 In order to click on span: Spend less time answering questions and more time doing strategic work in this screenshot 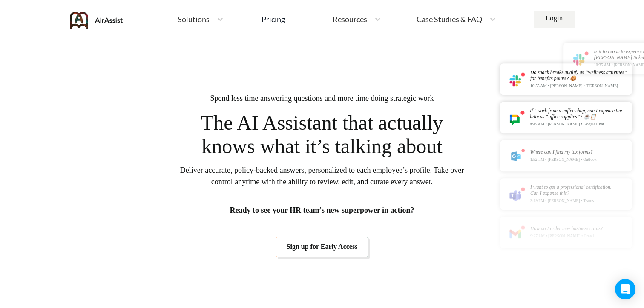, I will do `click(322, 98)`.